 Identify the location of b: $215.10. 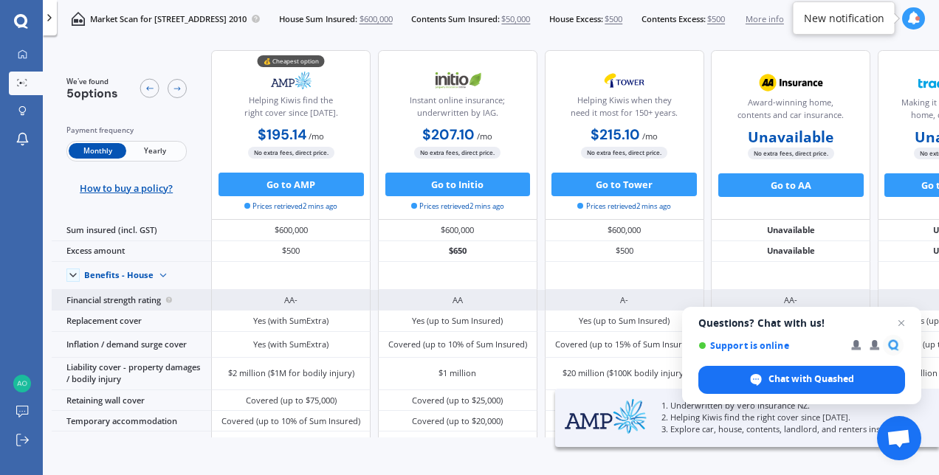
(615, 134).